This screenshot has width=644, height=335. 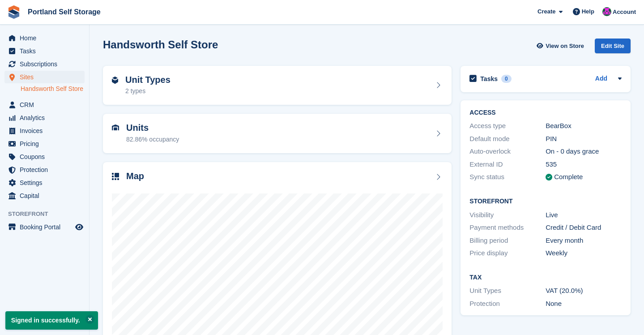 I want to click on span: Storefront, so click(x=48, y=214).